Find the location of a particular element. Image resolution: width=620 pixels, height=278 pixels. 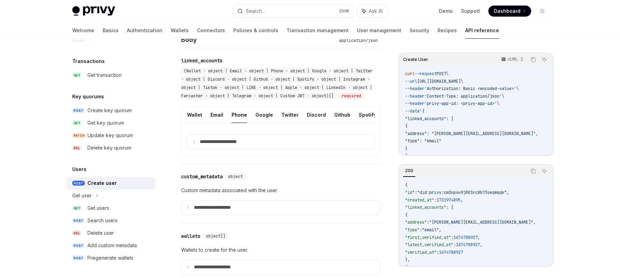

h5: Users is located at coordinates (79, 169).